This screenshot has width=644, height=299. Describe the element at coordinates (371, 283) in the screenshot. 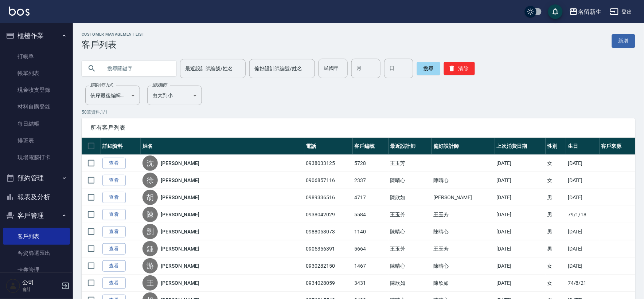

I see `td: 3431` at that location.